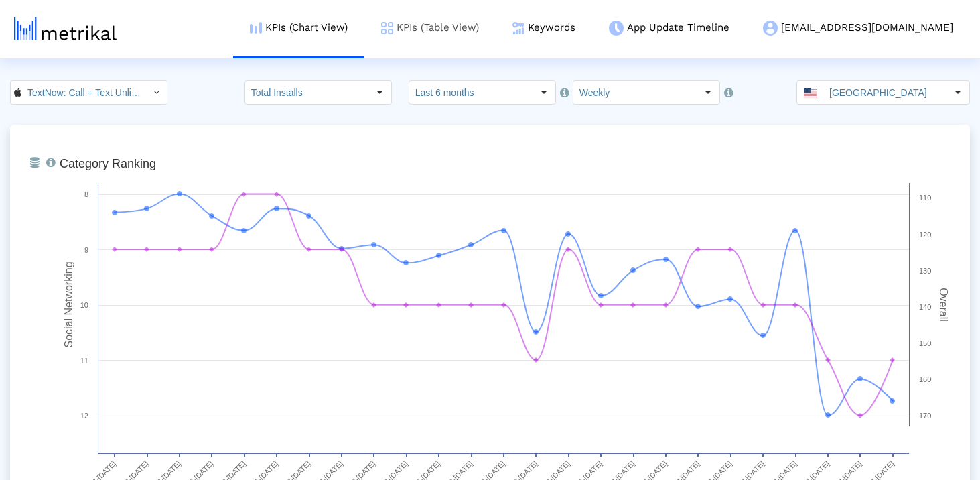  Describe the element at coordinates (65, 29) in the screenshot. I see `img: metrical-logo-light.png` at that location.